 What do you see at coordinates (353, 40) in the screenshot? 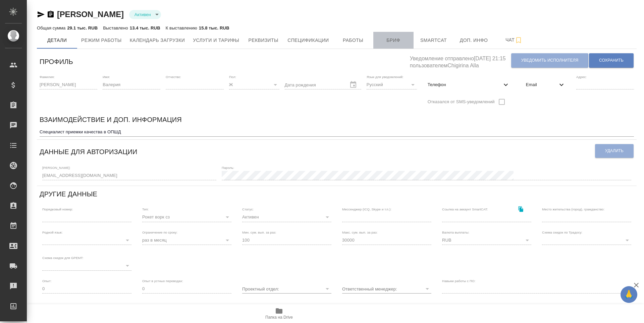
I see `span: Работы` at bounding box center [353, 40].